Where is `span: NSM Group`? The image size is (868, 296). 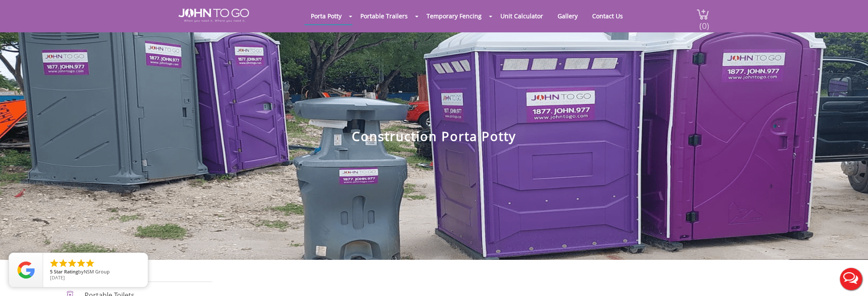
span: NSM Group is located at coordinates (96, 272).